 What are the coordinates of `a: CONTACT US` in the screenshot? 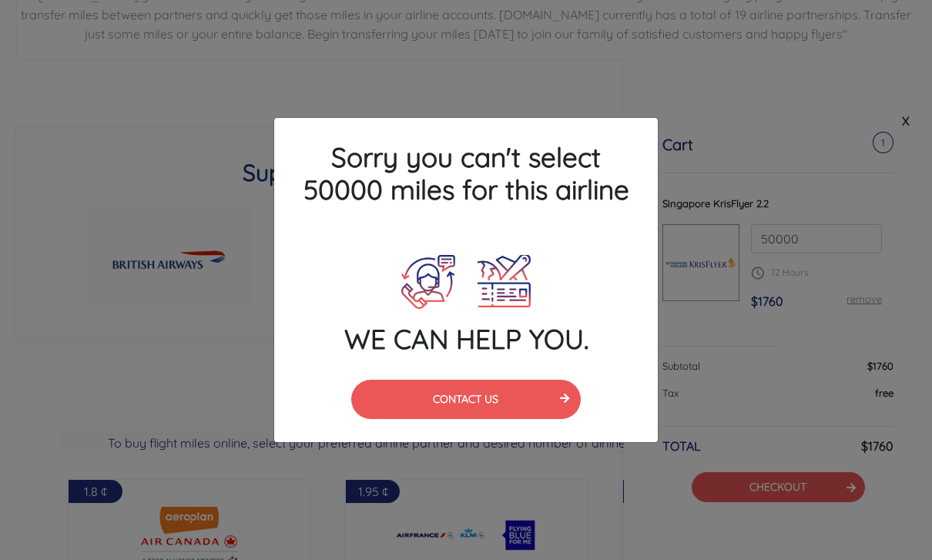 It's located at (466, 398).